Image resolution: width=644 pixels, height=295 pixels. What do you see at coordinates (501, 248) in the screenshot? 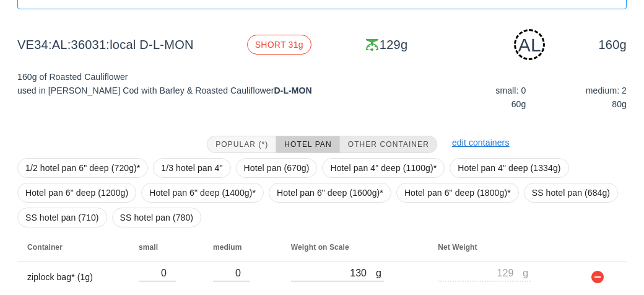
I see `th: Net Weight: Not sorted. Activate to sort ascending.` at bounding box center [501, 248].